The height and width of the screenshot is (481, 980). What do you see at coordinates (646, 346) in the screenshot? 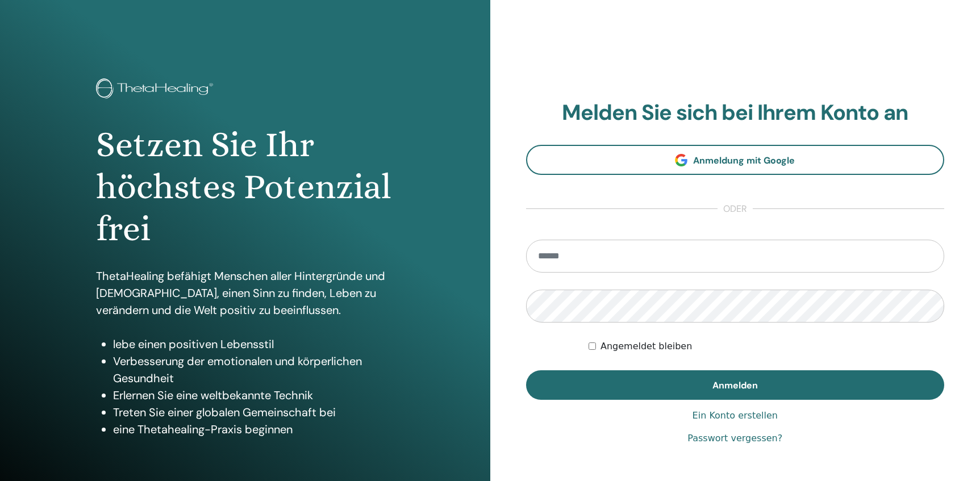
I see `label: Angemeldet bleiben` at bounding box center [646, 346].